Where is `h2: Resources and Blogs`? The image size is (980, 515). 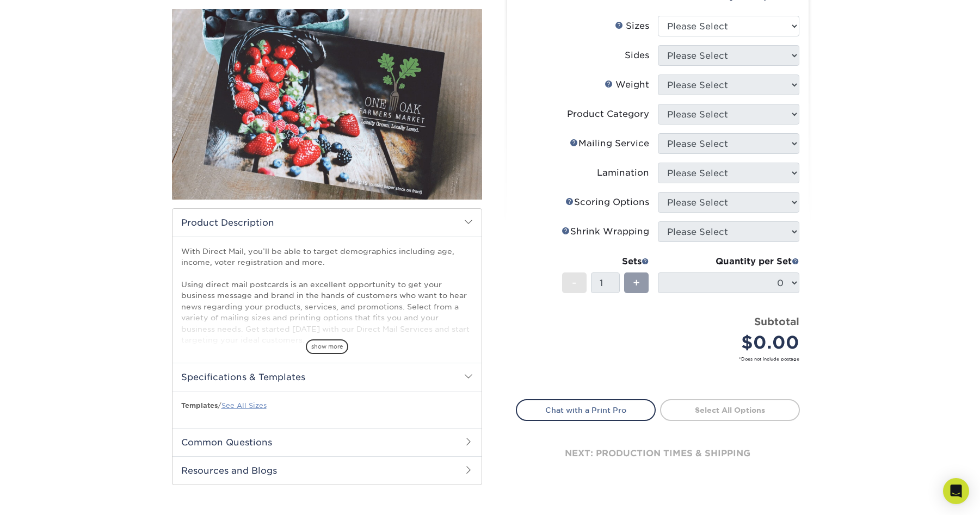 h2: Resources and Blogs is located at coordinates (327, 470).